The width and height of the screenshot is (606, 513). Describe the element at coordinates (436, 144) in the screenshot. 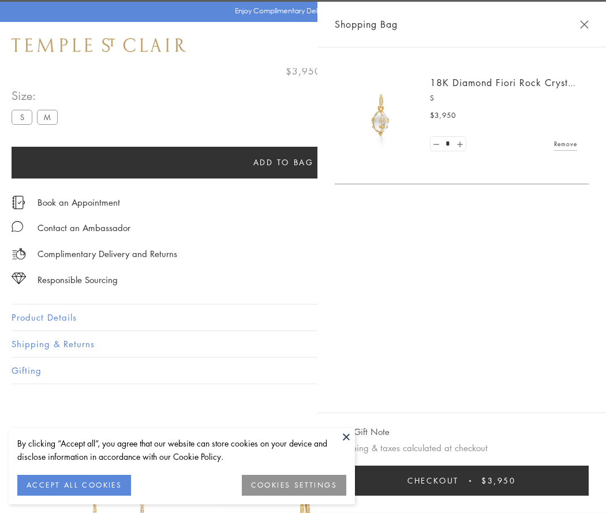

I see `a: Set quantity to 0` at that location.